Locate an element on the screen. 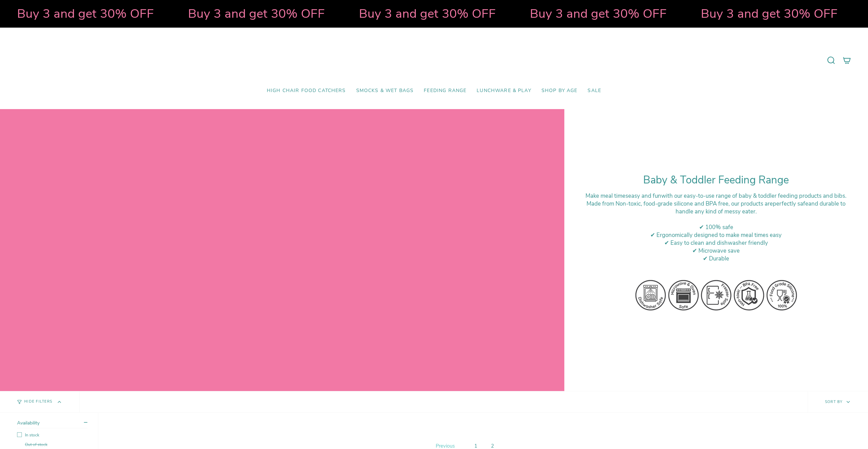 The image size is (868, 449). a: Feeding Range is located at coordinates (445, 90).